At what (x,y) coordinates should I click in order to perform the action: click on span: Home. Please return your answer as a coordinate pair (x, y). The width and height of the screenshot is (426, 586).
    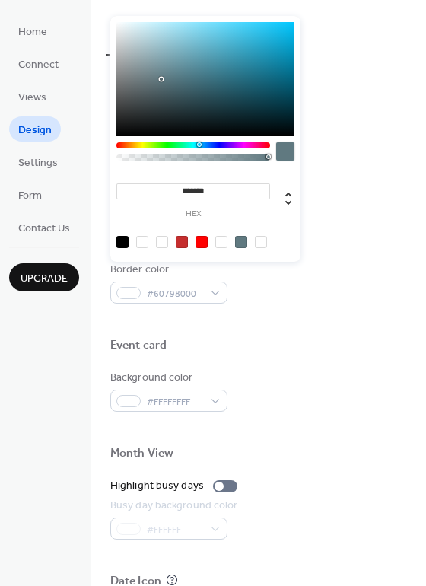
    Looking at the image, I should click on (33, 32).